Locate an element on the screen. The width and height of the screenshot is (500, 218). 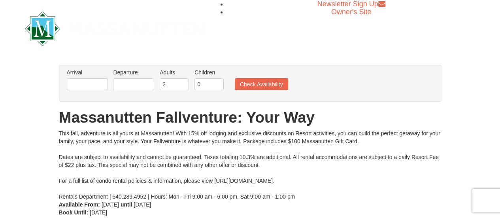
strong: until is located at coordinates (126, 204).